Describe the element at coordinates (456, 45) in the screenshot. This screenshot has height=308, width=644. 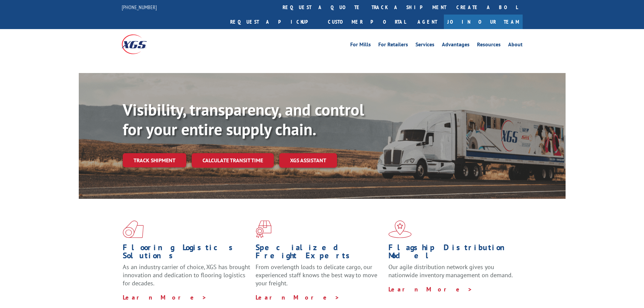
I see `a: Advantages` at that location.